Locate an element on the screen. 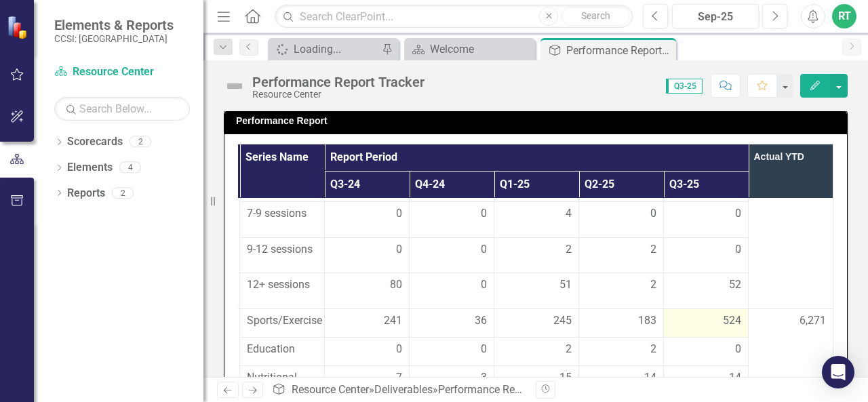  span: 4 is located at coordinates (568, 213).